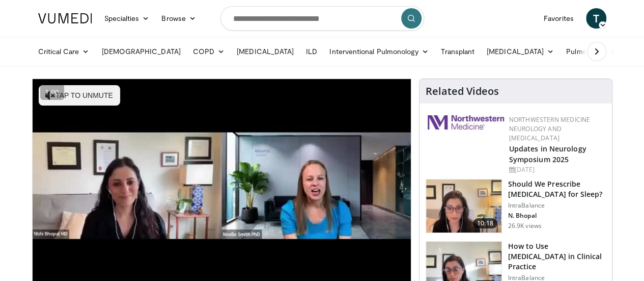 This screenshot has height=281, width=644. Describe the element at coordinates (79, 95) in the screenshot. I see `button: Tap to unmute` at that location.